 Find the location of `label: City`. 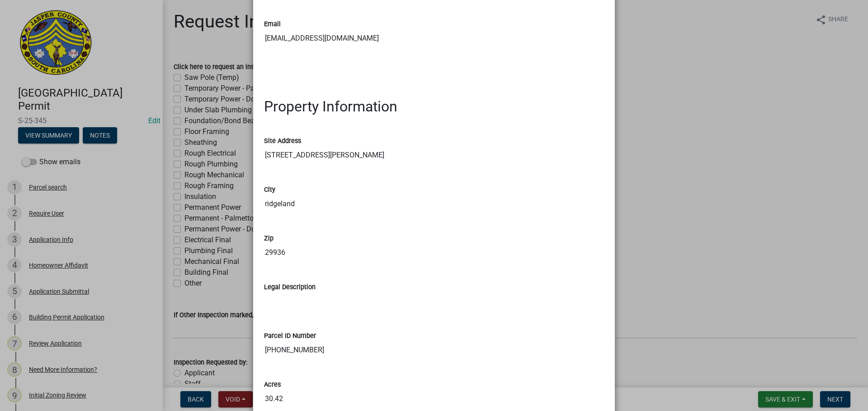

label: City is located at coordinates (269, 190).